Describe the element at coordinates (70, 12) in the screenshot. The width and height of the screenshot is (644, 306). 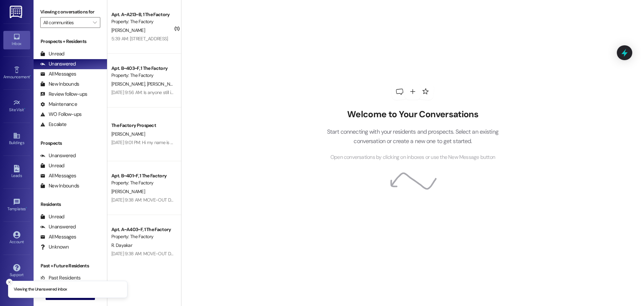
I see `label: Viewing conversations for` at that location.